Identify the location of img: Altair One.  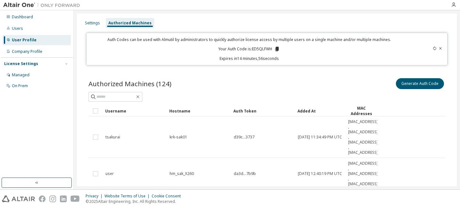
(43, 5).